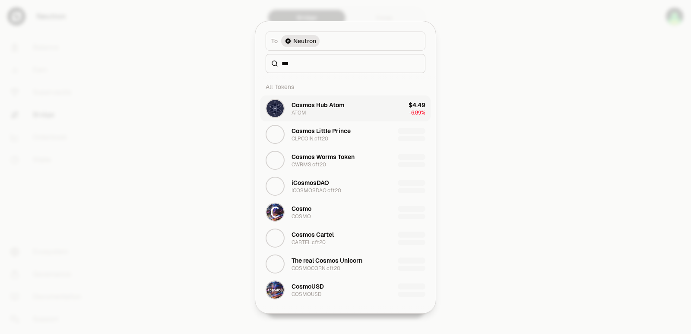 The width and height of the screenshot is (691, 334). I want to click on img: ATOM Logo, so click(275, 108).